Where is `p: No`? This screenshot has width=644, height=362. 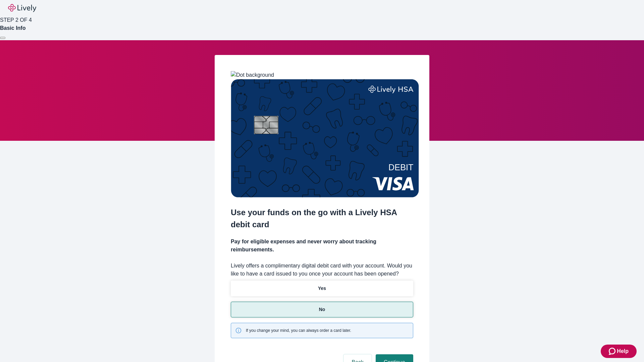 p: No is located at coordinates (322, 309).